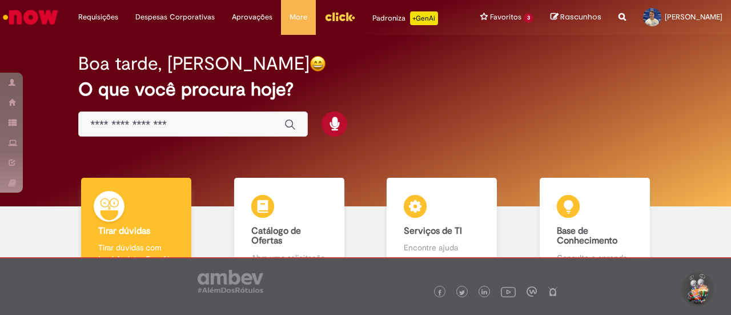 This screenshot has height=315, width=731. What do you see at coordinates (405, 18) in the screenshot?
I see `div: Padroniza` at bounding box center [405, 18].